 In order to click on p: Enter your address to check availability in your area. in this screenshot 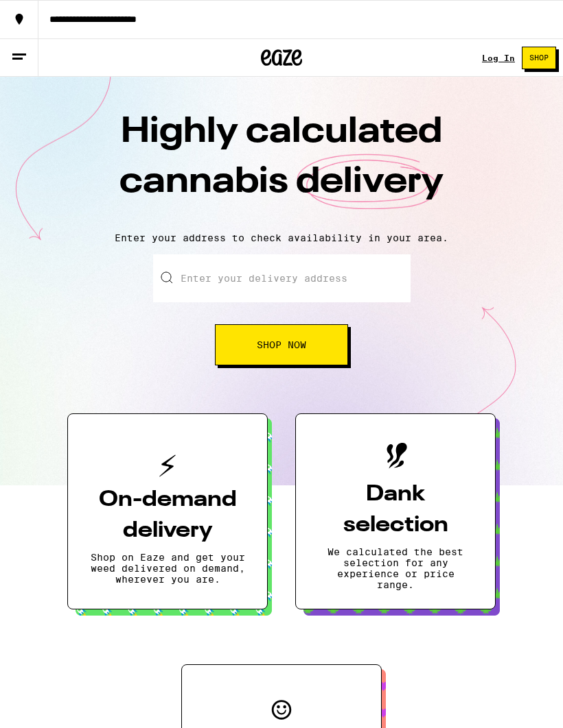, I will do `click(281, 238)`.